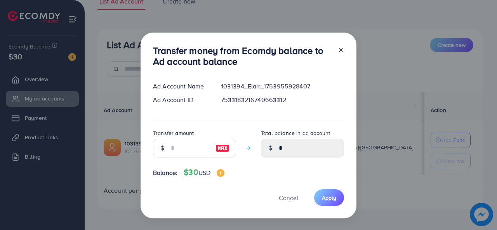 The height and width of the screenshot is (230, 497). Describe the element at coordinates (173, 133) in the screenshot. I see `label: Transfer amount` at that location.